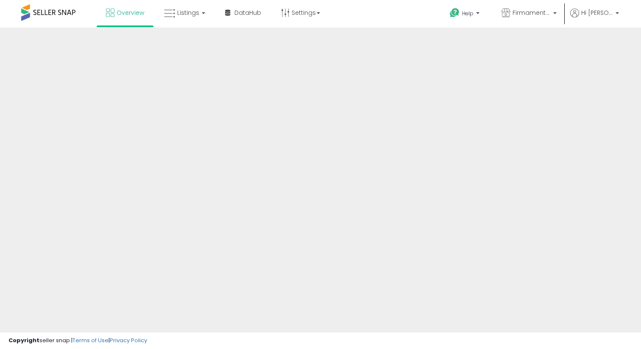  I want to click on a: Terms of Use, so click(90, 340).